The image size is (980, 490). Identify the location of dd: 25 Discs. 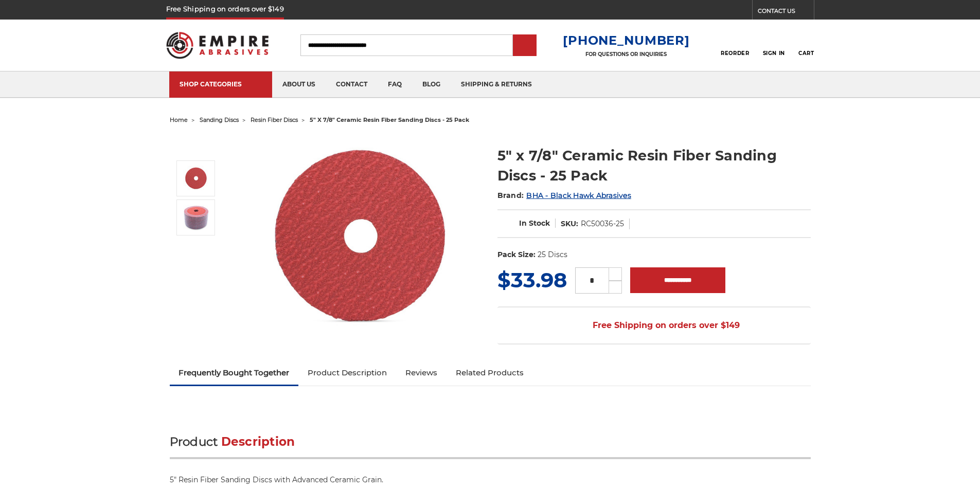
(553, 254).